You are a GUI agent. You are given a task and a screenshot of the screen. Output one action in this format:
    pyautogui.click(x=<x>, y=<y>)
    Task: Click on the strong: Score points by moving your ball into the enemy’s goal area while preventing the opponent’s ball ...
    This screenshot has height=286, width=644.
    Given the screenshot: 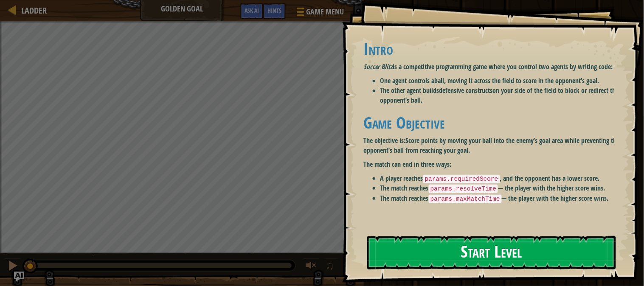 What is the action you would take?
    pyautogui.click(x=492, y=145)
    